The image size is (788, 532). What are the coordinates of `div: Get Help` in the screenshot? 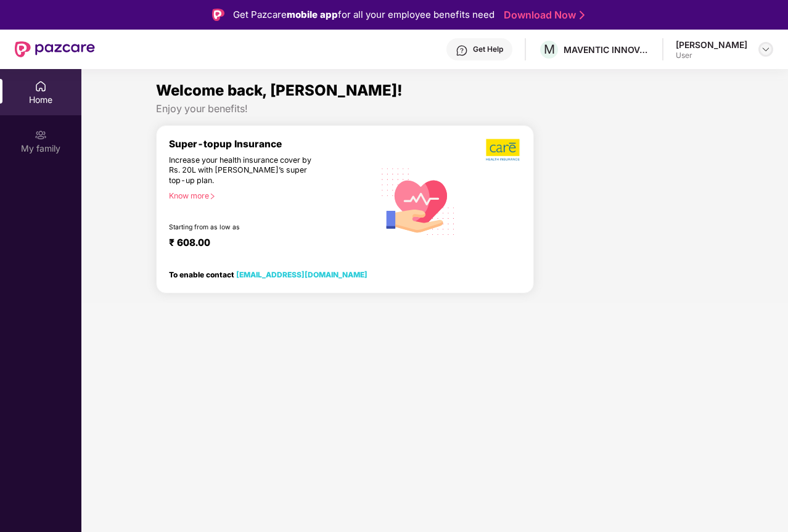 It's located at (488, 50).